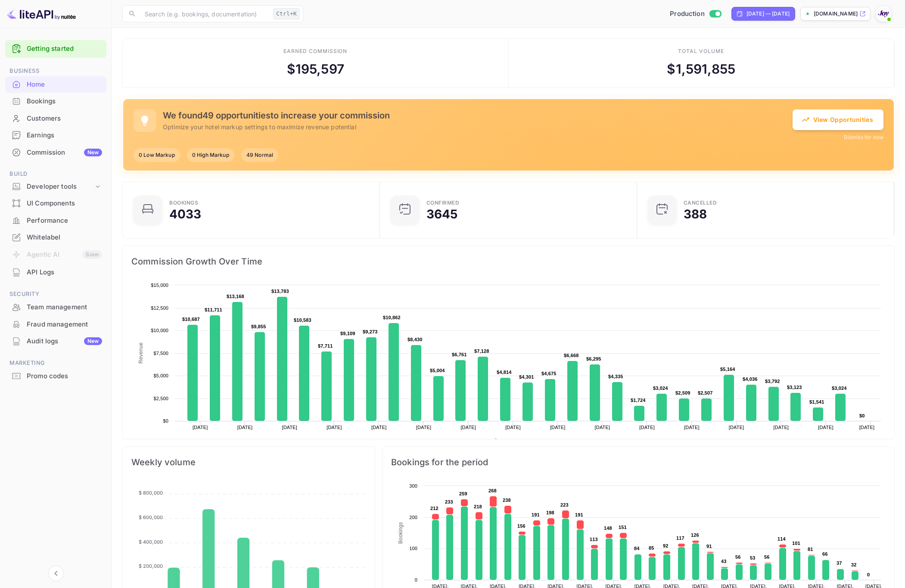 This screenshot has height=588, width=905. I want to click on text: $3,123, so click(795, 387).